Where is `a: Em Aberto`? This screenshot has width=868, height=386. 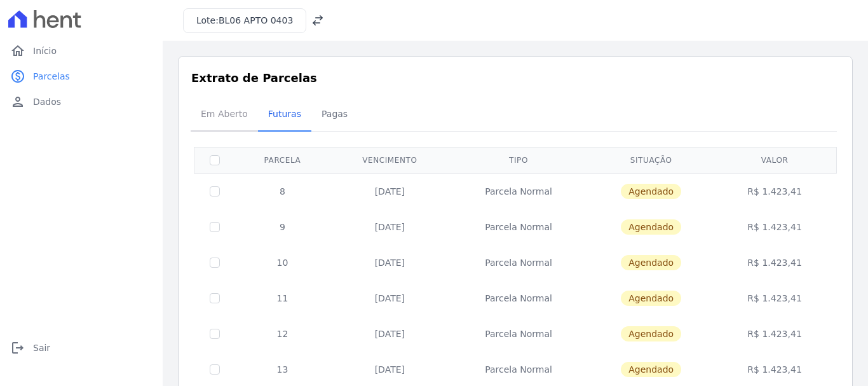
a: Em Aberto is located at coordinates (224, 115).